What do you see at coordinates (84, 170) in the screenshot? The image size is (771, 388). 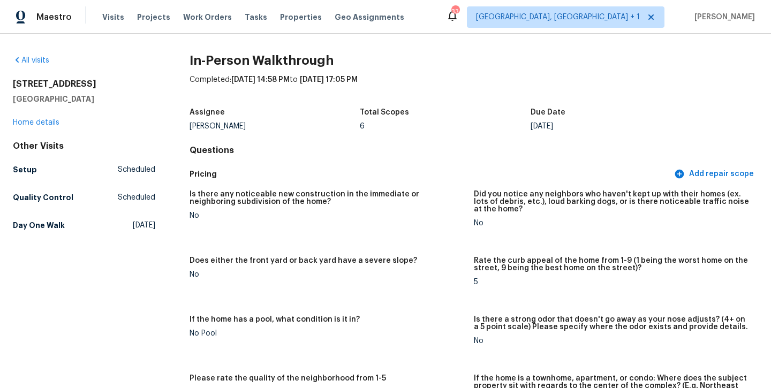 I see `a: SetupScheduled` at bounding box center [84, 170].